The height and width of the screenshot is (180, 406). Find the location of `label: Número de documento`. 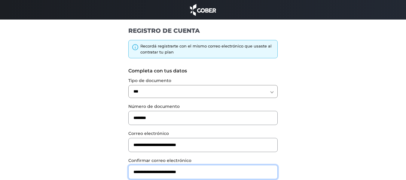

label: Número de documento is located at coordinates (203, 106).